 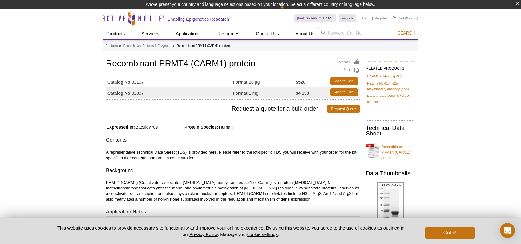 What do you see at coordinates (407, 33) in the screenshot?
I see `button: Search` at bounding box center [407, 33].